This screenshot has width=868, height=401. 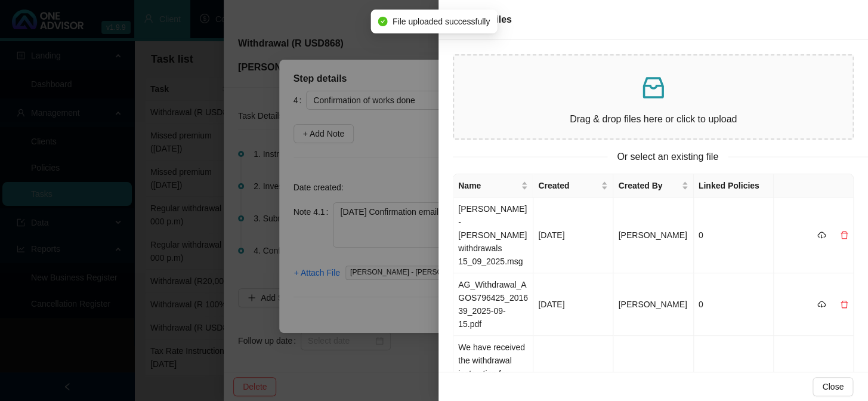 What do you see at coordinates (734, 185) in the screenshot?
I see `th: Linked Policies` at bounding box center [734, 185].